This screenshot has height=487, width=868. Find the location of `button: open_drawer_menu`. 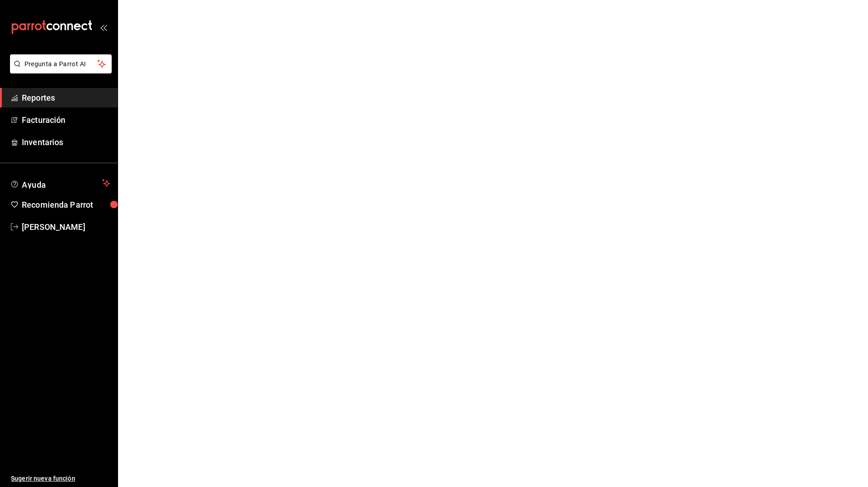

button: open_drawer_menu is located at coordinates (104, 27).